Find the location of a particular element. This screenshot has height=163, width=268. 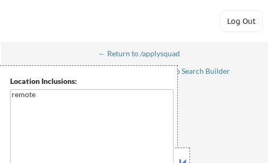

button: Log Out is located at coordinates (242, 21).